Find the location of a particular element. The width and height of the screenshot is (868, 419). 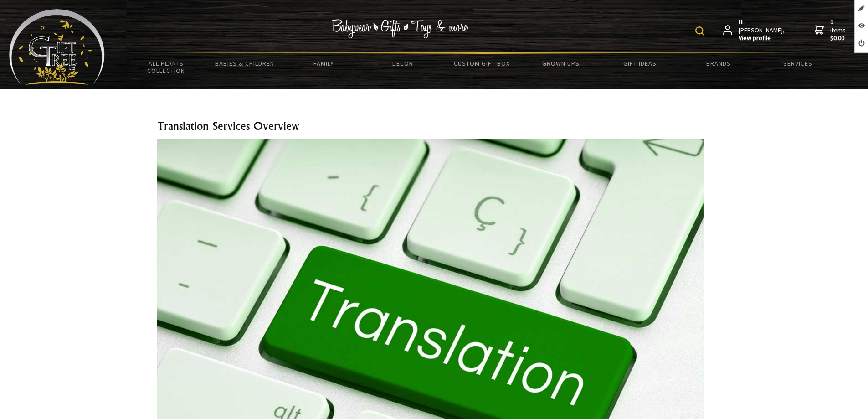

img: Babywear - Gifts - Toys & more is located at coordinates (400, 29).